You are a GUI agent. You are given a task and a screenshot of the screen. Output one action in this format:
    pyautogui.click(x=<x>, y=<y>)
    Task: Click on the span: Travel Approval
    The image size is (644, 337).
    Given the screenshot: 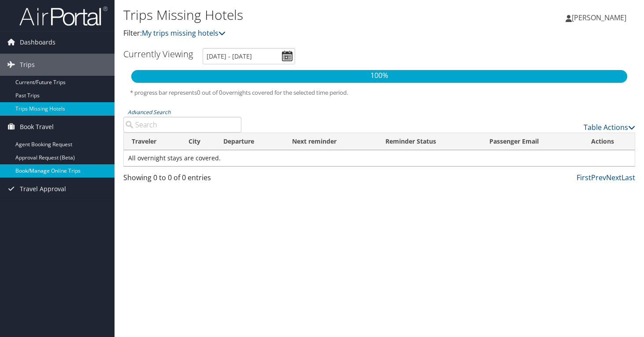 What is the action you would take?
    pyautogui.click(x=43, y=189)
    